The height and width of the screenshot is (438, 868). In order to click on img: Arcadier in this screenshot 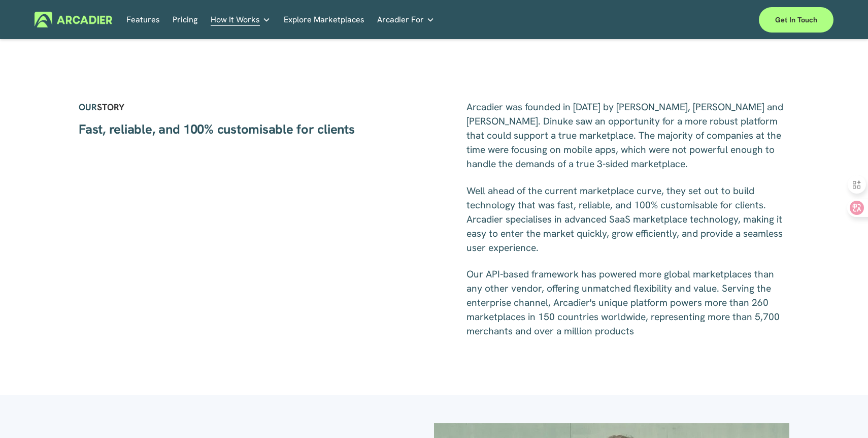, I will do `click(73, 19)`.